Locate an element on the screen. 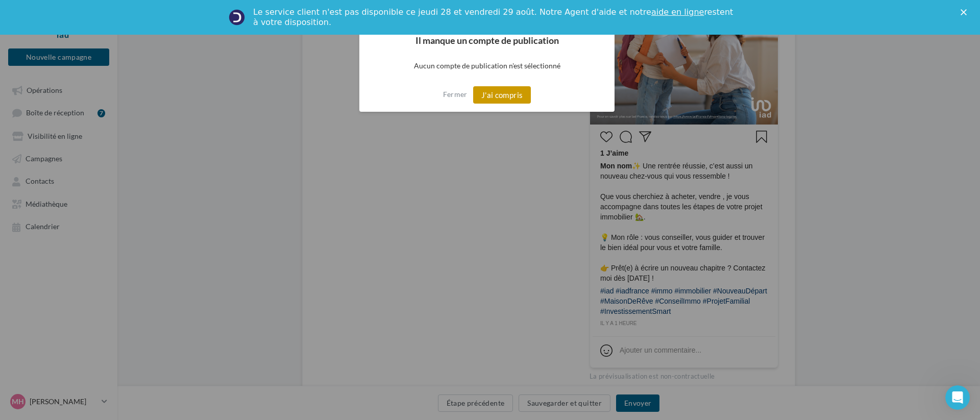 The width and height of the screenshot is (980, 420). button: Fermer is located at coordinates (455, 94).